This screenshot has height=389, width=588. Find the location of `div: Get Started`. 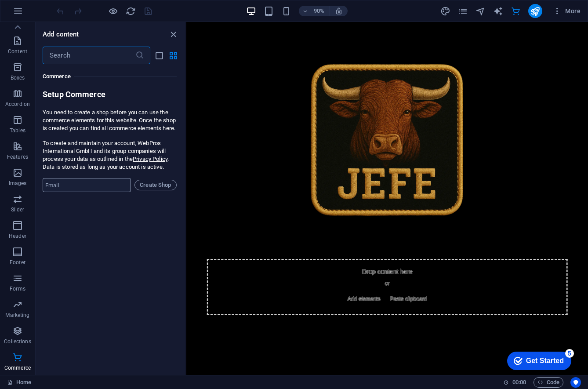

div: Get Started is located at coordinates (45, 14).